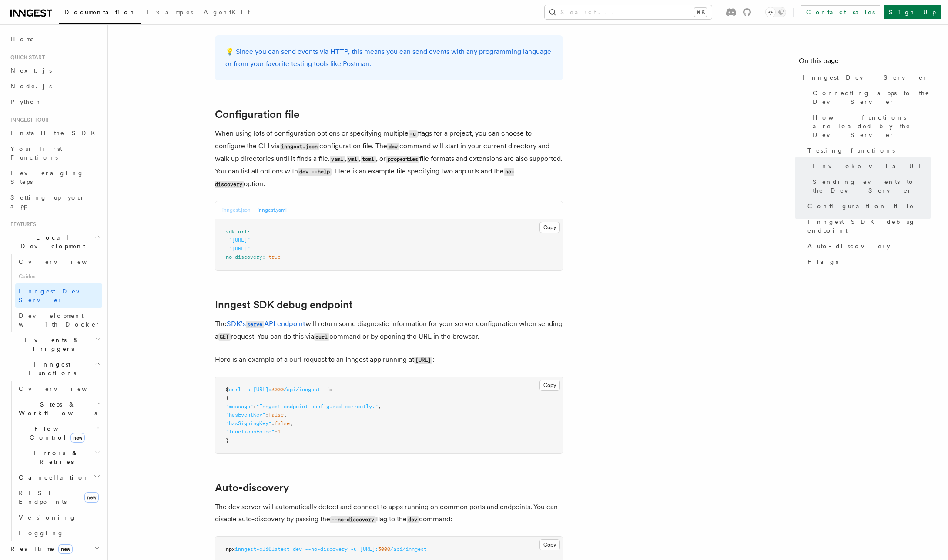 This screenshot has width=948, height=560. What do you see at coordinates (250, 432) in the screenshot?
I see `span: "functionsFound"` at bounding box center [250, 432].